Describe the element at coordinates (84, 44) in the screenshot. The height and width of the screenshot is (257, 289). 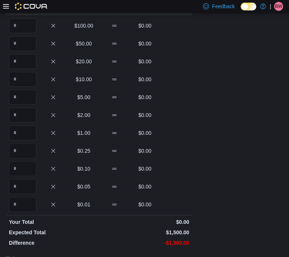
I see `p: $50.00` at that location.